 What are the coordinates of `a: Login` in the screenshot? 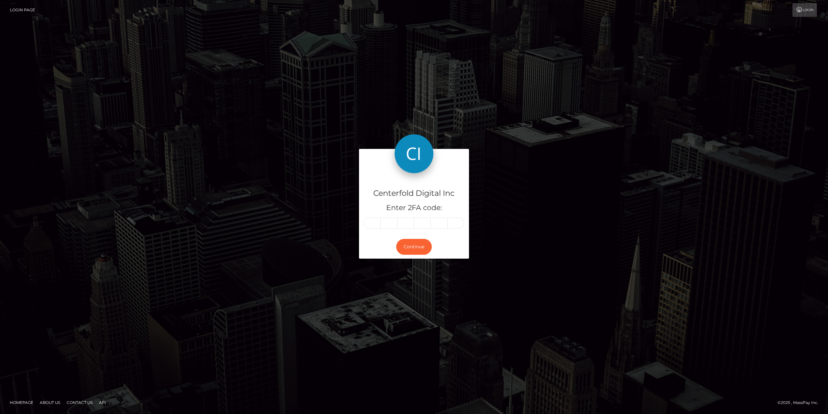 It's located at (805, 10).